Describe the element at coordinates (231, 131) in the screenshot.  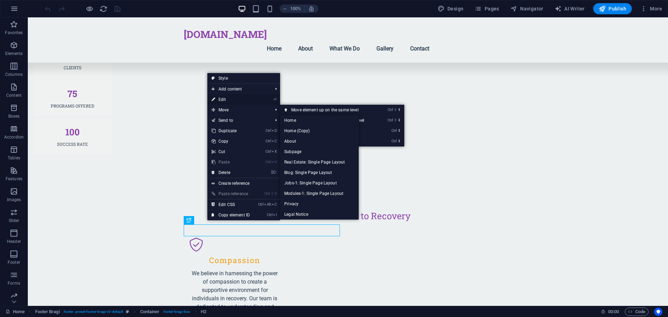
I see `a: CtrlDDuplicate` at that location.